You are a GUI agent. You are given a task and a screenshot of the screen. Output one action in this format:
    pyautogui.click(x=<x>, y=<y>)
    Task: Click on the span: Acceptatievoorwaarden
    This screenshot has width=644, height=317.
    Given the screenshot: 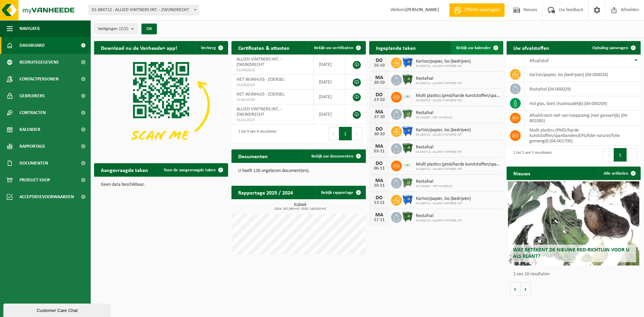 What is the action you would take?
    pyautogui.click(x=47, y=197)
    